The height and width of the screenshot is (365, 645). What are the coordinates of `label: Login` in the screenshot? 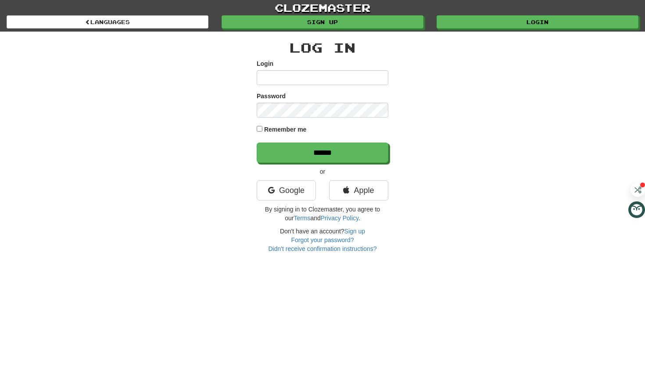 It's located at (265, 64).